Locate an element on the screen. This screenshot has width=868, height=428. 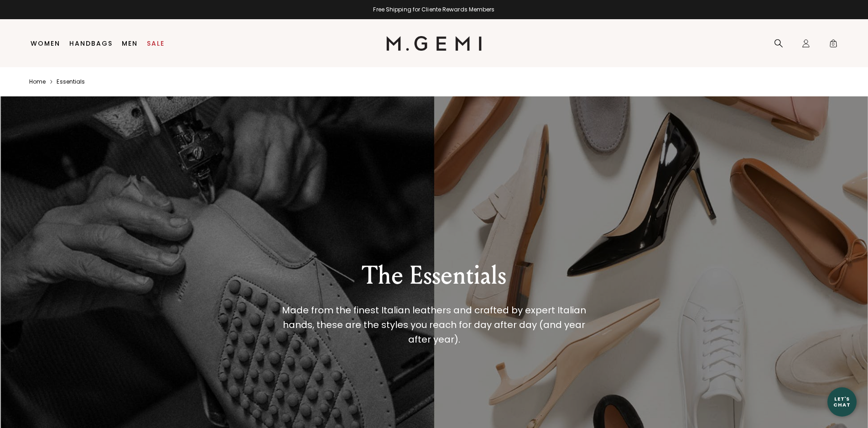
img: M.Gemi is located at coordinates (434, 43).